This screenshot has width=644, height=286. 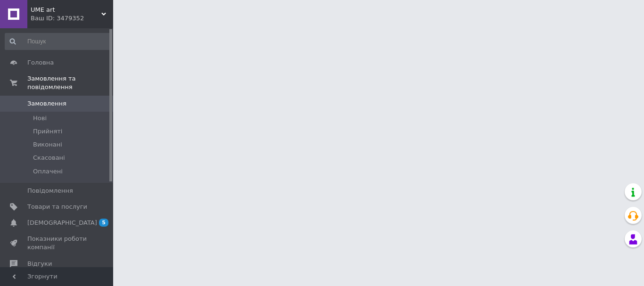 What do you see at coordinates (49, 157) in the screenshot?
I see `span: Скасовані` at bounding box center [49, 157].